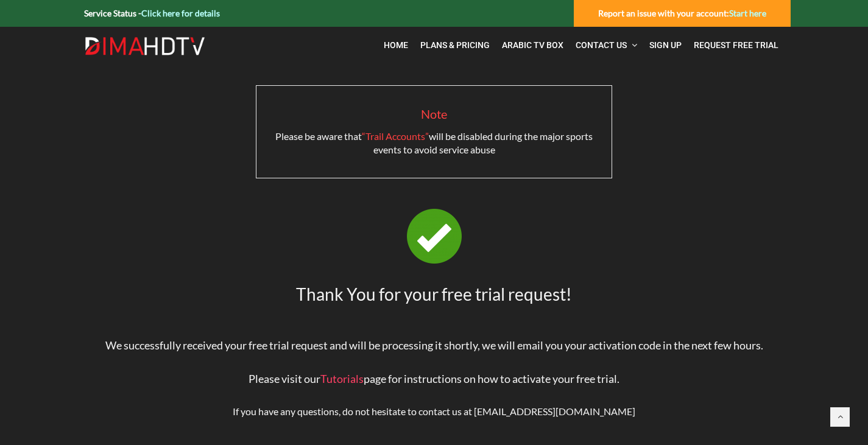  What do you see at coordinates (434, 143) in the screenshot?
I see `span: Please be aware that will be disabled during the major sports events to avoid service abuse` at bounding box center [434, 143].